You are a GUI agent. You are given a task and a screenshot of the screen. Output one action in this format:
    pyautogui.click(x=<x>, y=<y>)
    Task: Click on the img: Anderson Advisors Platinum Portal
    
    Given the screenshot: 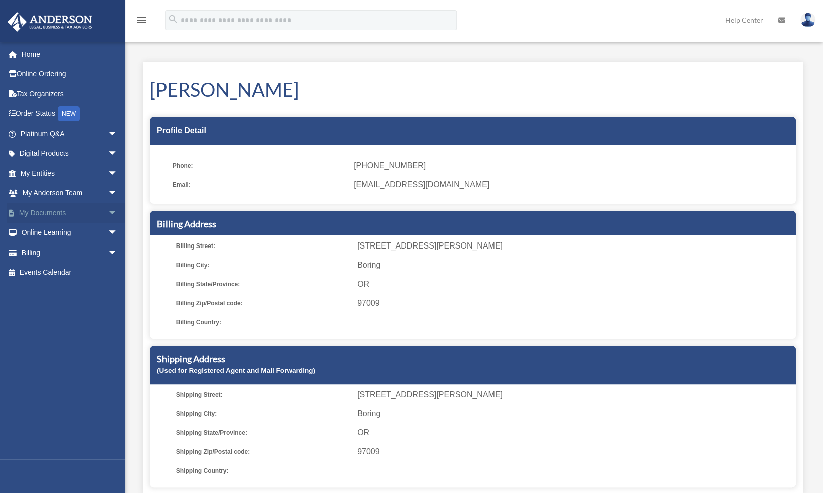 What is the action you would take?
    pyautogui.click(x=50, y=22)
    